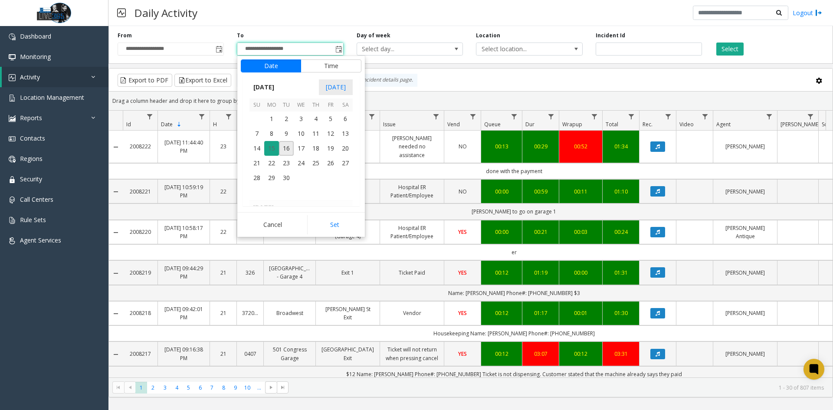  What do you see at coordinates (462, 232) in the screenshot?
I see `a: YES` at bounding box center [462, 232].